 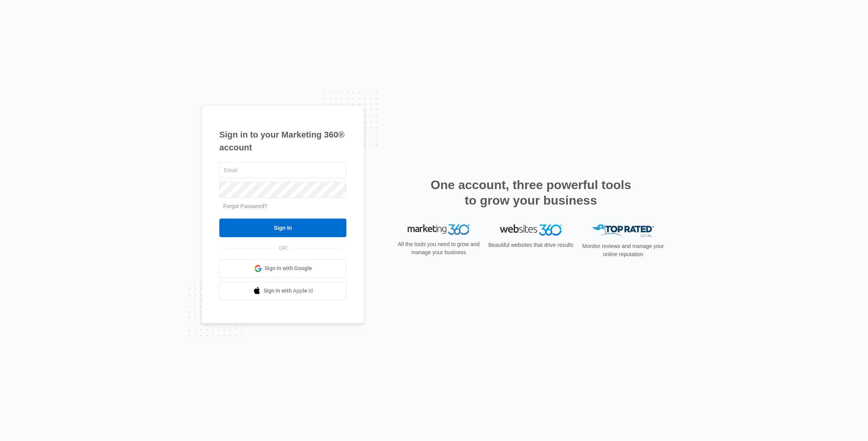 I want to click on p: Beautiful websites that drive results, so click(x=531, y=245).